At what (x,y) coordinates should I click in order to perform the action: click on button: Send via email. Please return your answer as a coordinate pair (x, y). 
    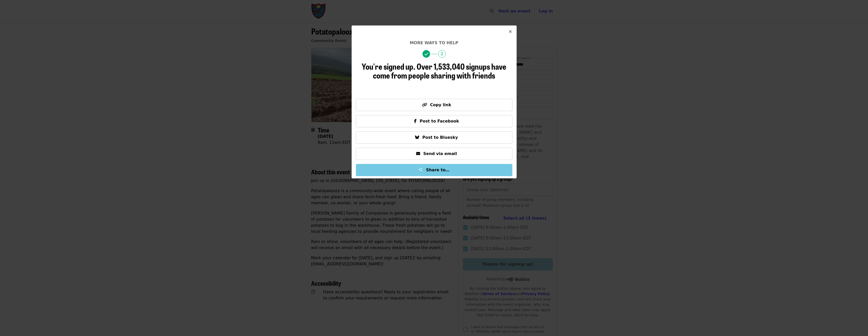
    Looking at the image, I should click on (434, 154).